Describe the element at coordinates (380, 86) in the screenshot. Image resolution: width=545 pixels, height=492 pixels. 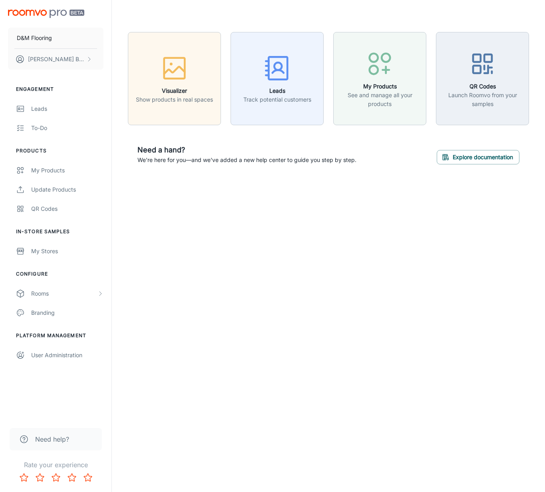
I see `h6: My Products` at that location.